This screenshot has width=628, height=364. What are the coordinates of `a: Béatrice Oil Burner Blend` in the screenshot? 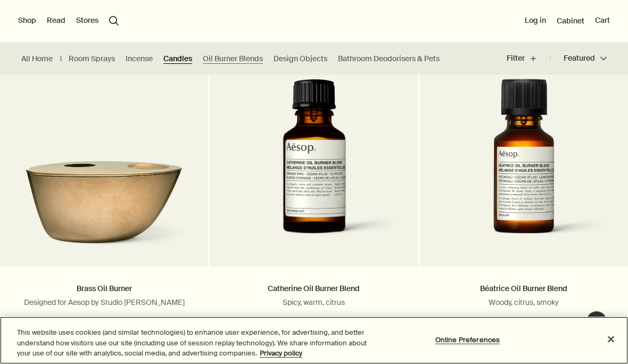 It's located at (524, 288).